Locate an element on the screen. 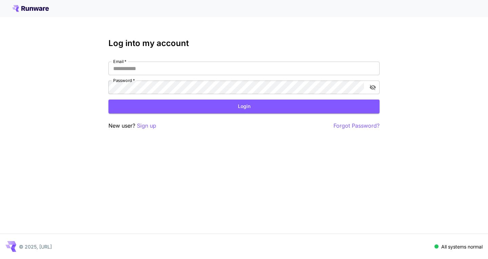 This screenshot has width=488, height=259. h3: Log into my account is located at coordinates (244, 43).